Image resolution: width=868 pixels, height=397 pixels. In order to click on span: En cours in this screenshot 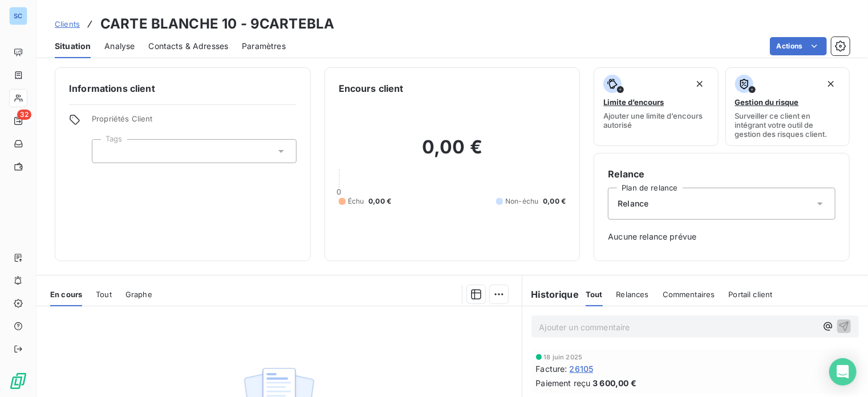, I will do `click(66, 294)`.